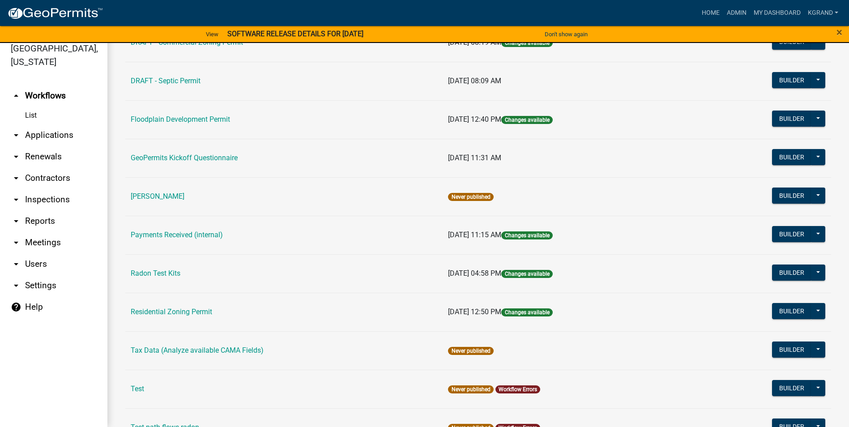 The image size is (849, 427). Describe the element at coordinates (711, 13) in the screenshot. I see `a: Home` at that location.